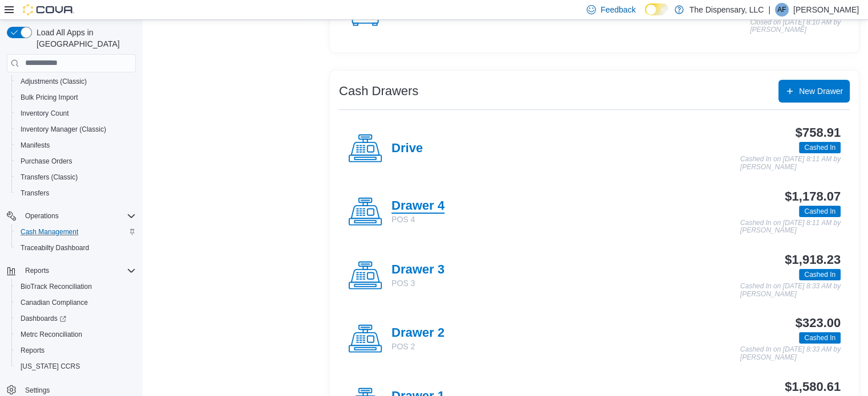 The height and width of the screenshot is (396, 868). I want to click on span: AF, so click(781, 10).